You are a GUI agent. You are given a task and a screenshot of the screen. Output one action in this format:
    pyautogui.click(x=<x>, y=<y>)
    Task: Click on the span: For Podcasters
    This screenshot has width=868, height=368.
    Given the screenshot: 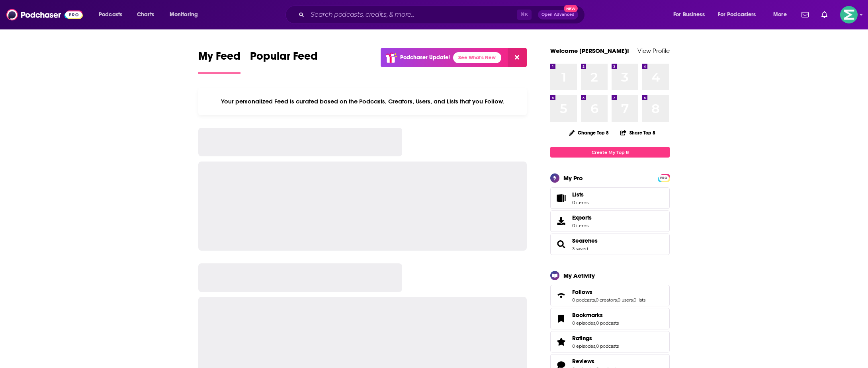 What is the action you would take?
    pyautogui.click(x=737, y=15)
    